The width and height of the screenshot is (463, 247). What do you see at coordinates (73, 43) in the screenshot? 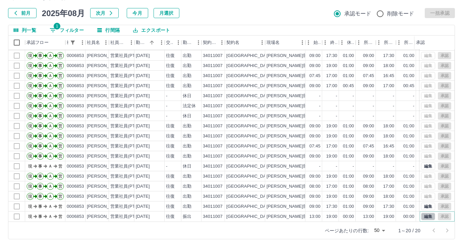
I see `button: フィルター表示` at bounding box center [73, 43].